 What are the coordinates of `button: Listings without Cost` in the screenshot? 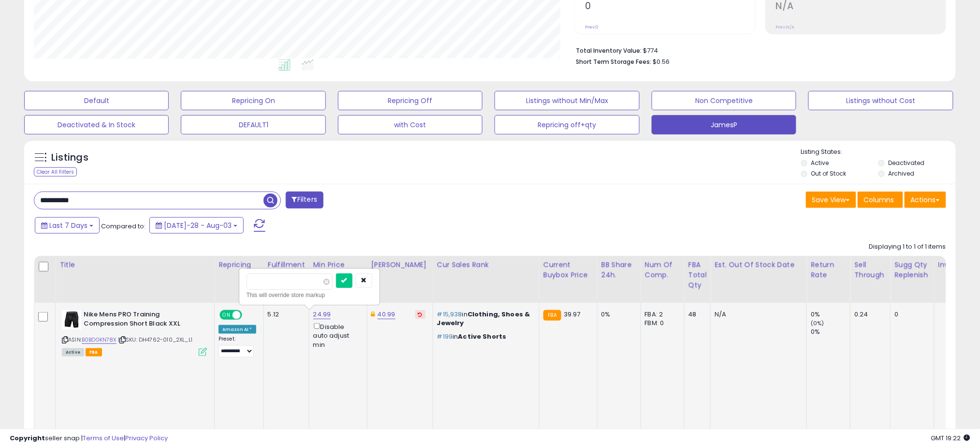 It's located at (881, 101).